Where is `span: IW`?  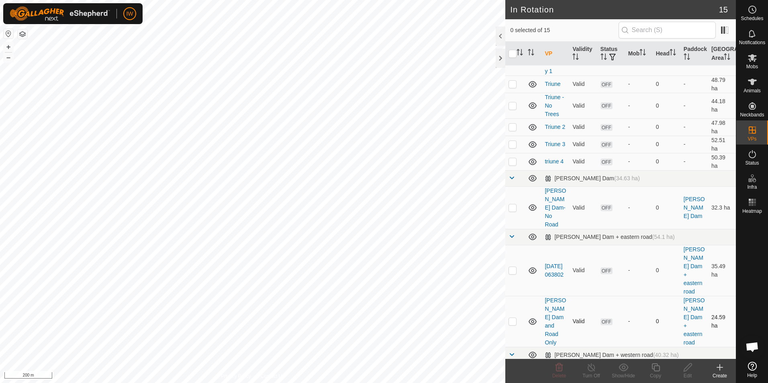 span: IW is located at coordinates (129, 14).